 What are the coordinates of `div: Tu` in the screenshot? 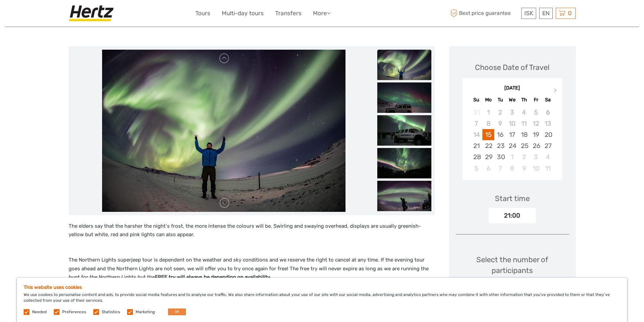 It's located at (500, 100).